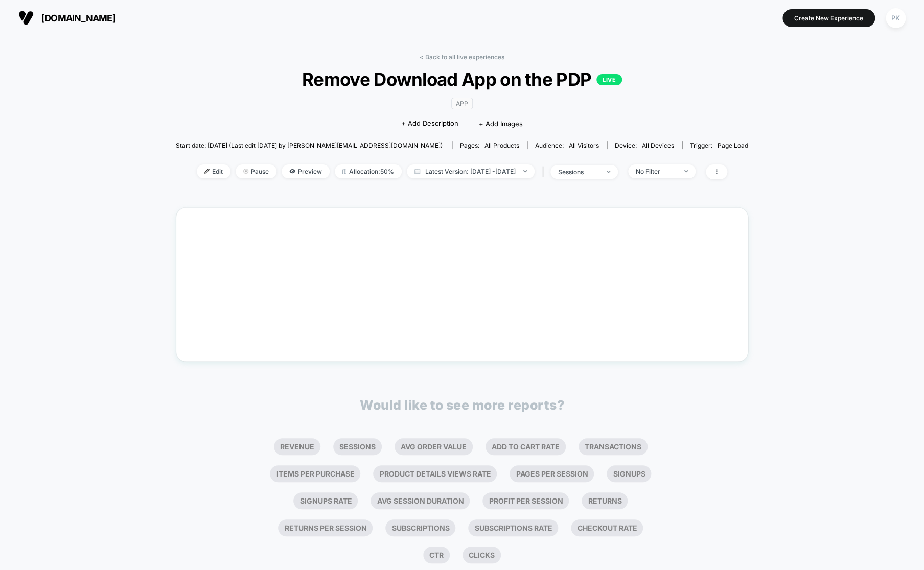  Describe the element at coordinates (828, 18) in the screenshot. I see `button: Create New Experience` at that location.